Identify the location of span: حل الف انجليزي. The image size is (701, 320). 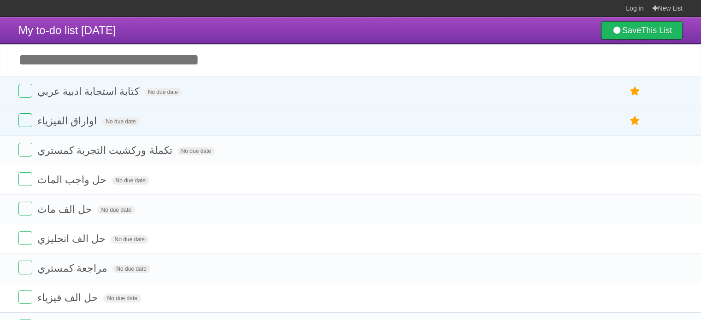
(72, 239).